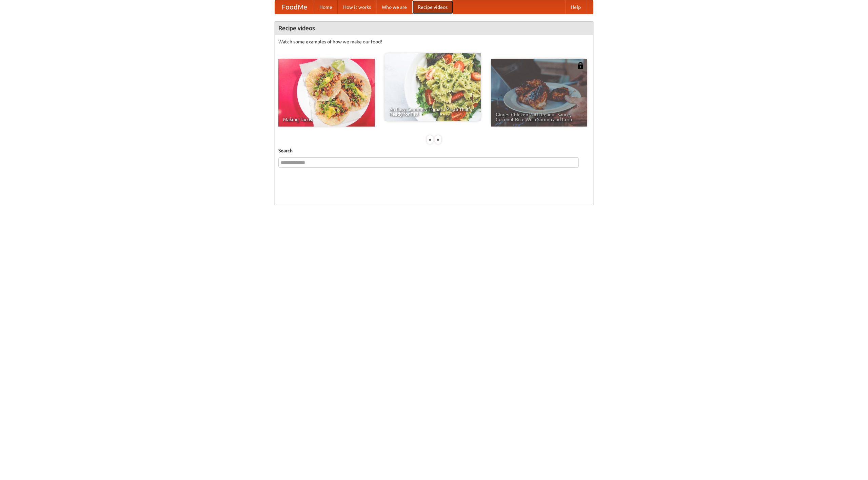 The image size is (868, 480). What do you see at coordinates (395, 7) in the screenshot?
I see `a: Who we are` at bounding box center [395, 7].